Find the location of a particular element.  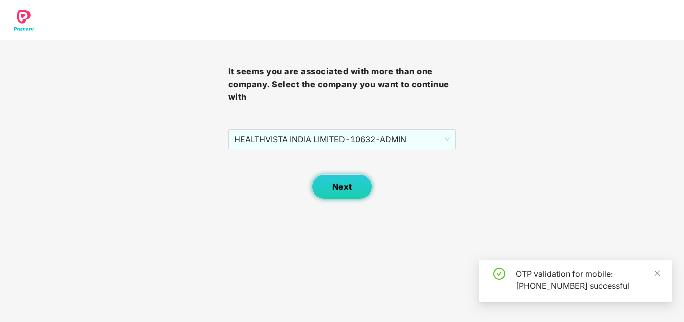

span: check-circle is located at coordinates (500, 273).